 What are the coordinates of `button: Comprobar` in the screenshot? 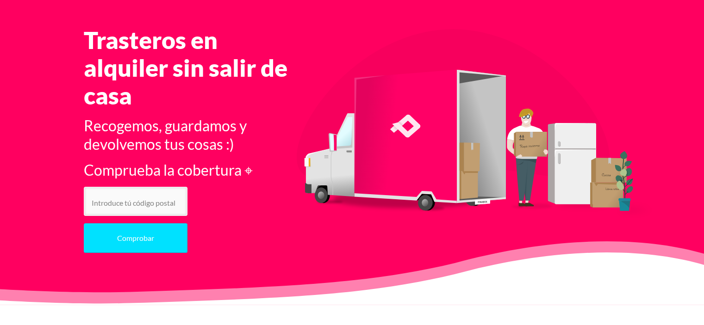 It's located at (136, 238).